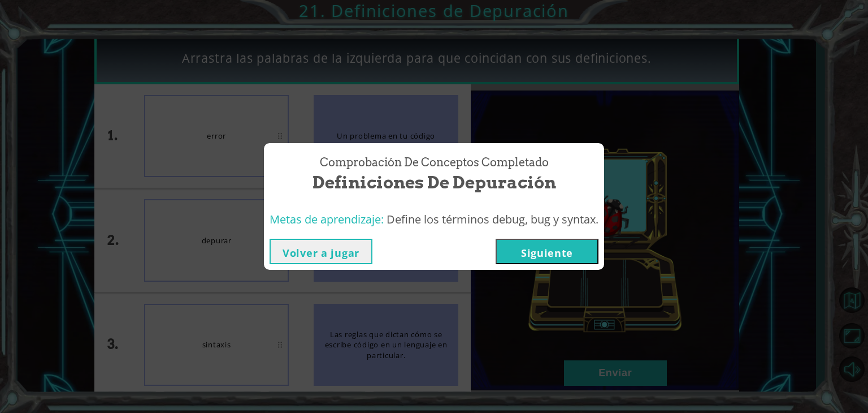  I want to click on span: Define los términos debug, bug y syntax., so click(492, 219).